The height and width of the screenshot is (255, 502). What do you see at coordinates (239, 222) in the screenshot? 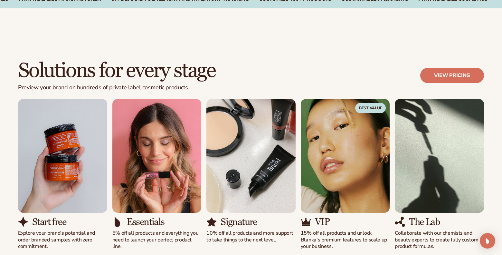
I see `h3: Signature` at bounding box center [239, 222].